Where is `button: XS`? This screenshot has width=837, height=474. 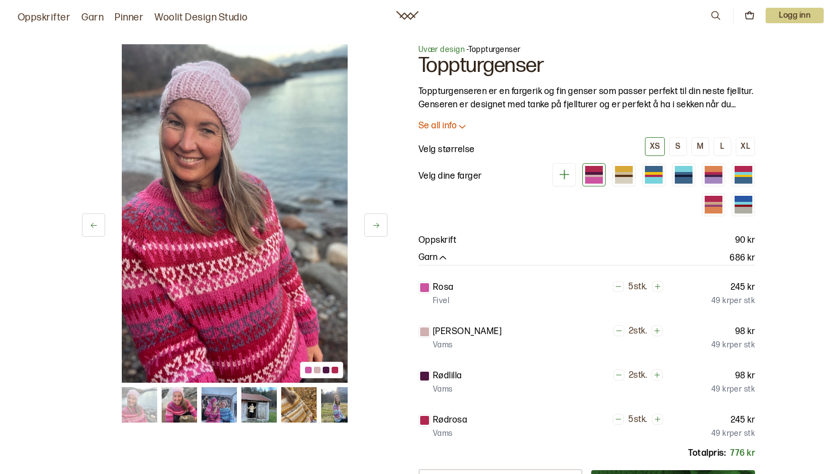 button: XS is located at coordinates (655, 147).